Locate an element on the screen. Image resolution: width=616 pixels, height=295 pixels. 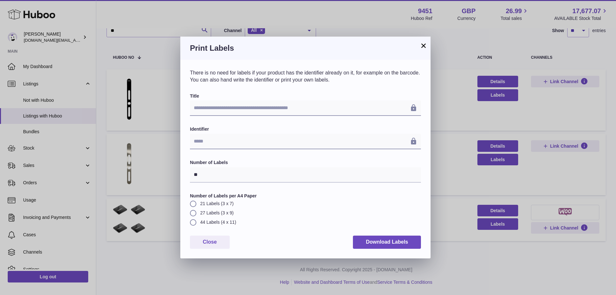
label: Number of Labels is located at coordinates (305, 162).